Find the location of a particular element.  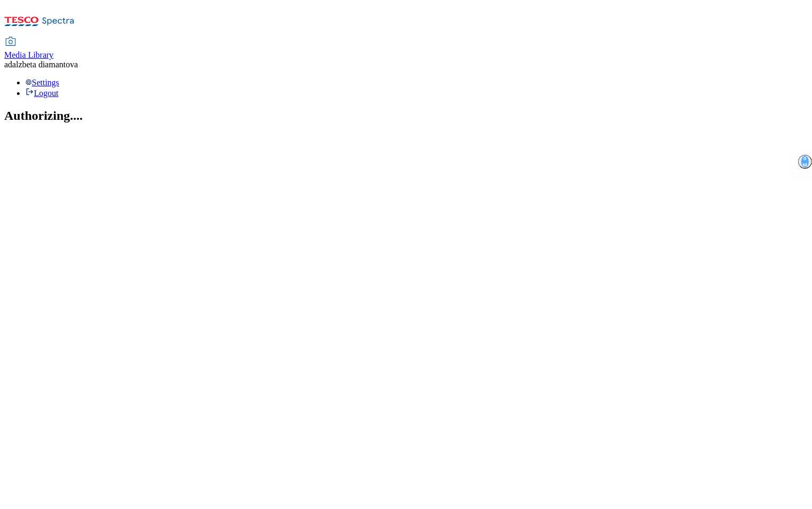

a: Media Library is located at coordinates (29, 49).